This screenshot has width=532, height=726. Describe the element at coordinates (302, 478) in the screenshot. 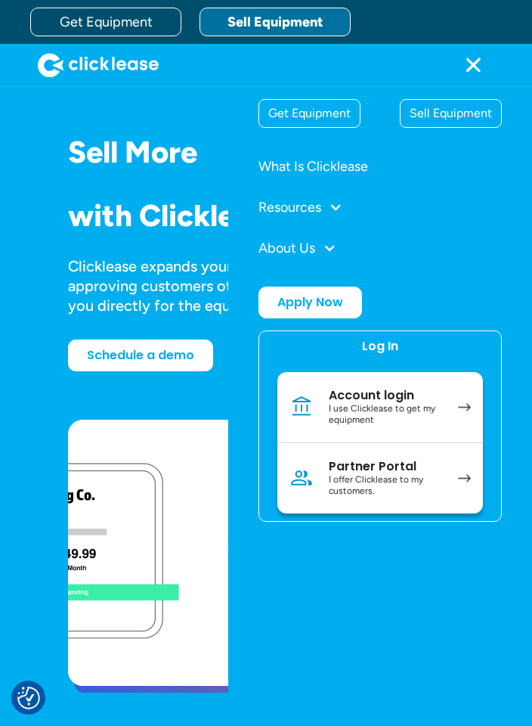

I see `img: Person icon` at that location.